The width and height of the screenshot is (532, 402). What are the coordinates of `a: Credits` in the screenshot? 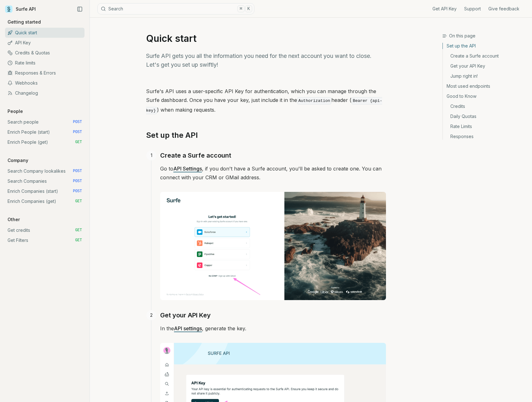 It's located at (485, 106).